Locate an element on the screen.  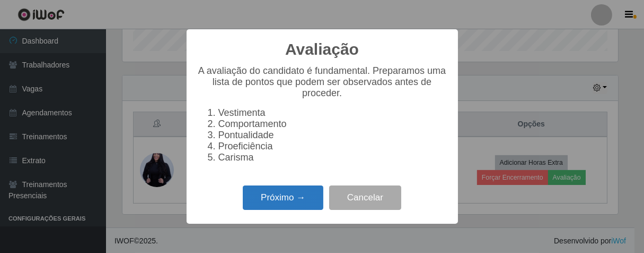
li: Carisma is located at coordinates (333, 157).